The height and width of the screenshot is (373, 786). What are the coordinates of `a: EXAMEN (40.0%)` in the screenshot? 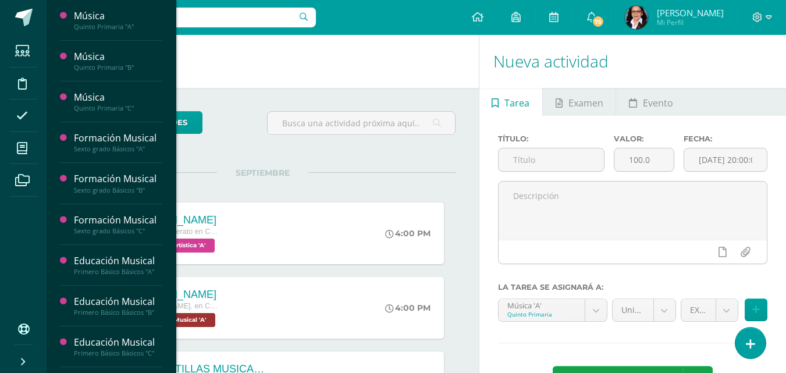 It's located at (709, 310).